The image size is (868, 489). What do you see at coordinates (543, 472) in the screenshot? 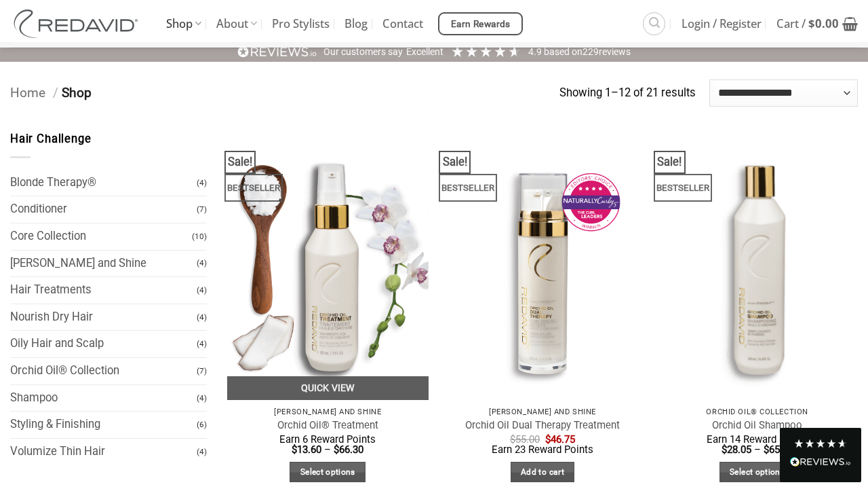
I see `a: Add to cart: “Orchid Oil Dual Therapy Treatment”` at bounding box center [543, 472].